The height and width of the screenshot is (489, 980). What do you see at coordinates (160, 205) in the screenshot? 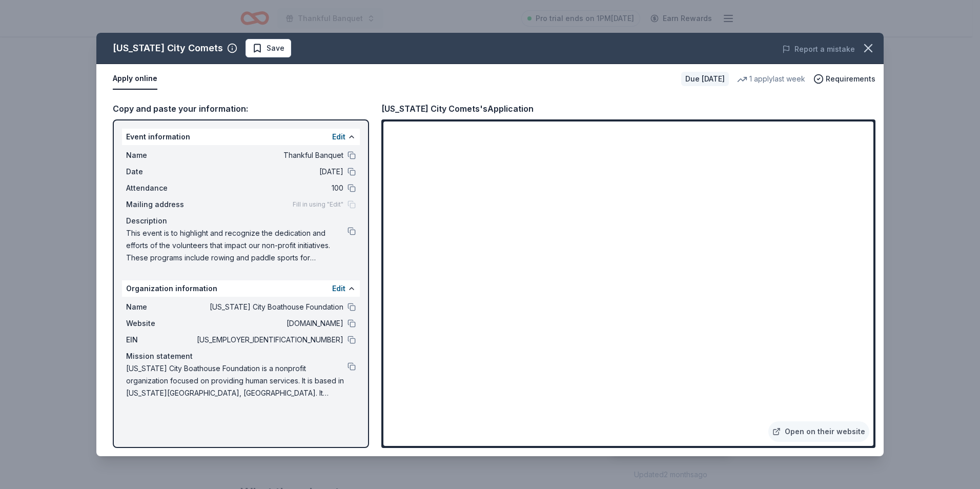
I see `span: Mailing address` at bounding box center [160, 205].